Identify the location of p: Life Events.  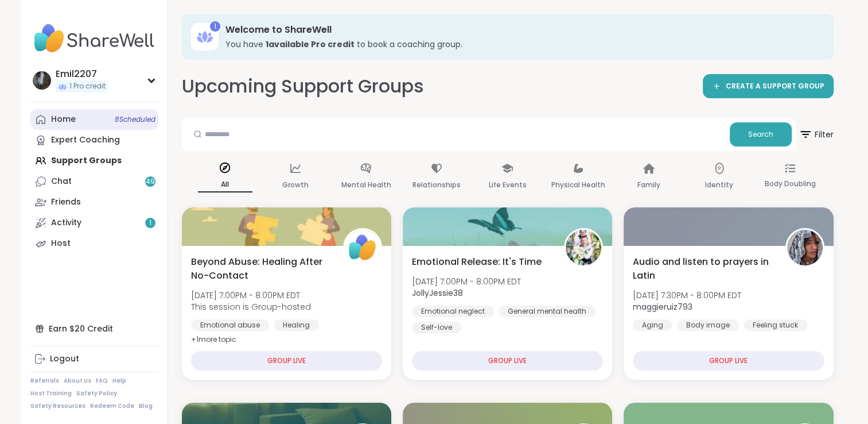
(507, 185).